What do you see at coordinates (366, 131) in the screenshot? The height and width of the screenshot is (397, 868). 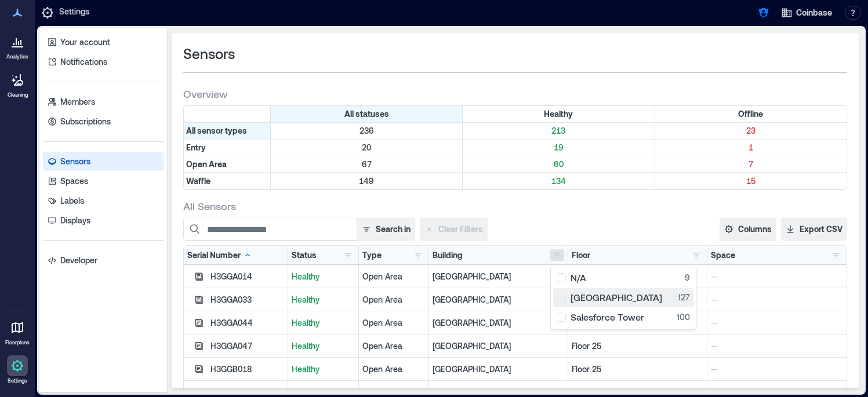 I see `p: 236` at bounding box center [366, 131].